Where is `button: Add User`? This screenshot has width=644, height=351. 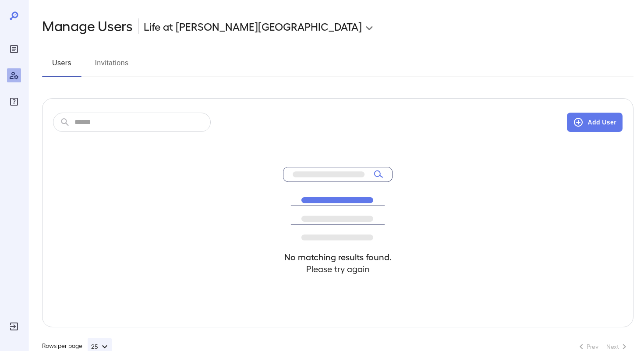 button: Add User is located at coordinates (594, 123).